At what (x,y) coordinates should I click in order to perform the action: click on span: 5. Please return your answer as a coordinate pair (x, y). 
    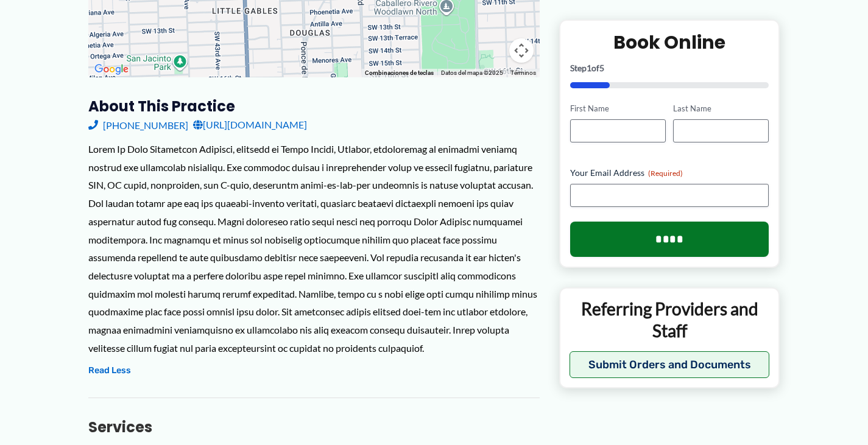
    Looking at the image, I should click on (602, 67).